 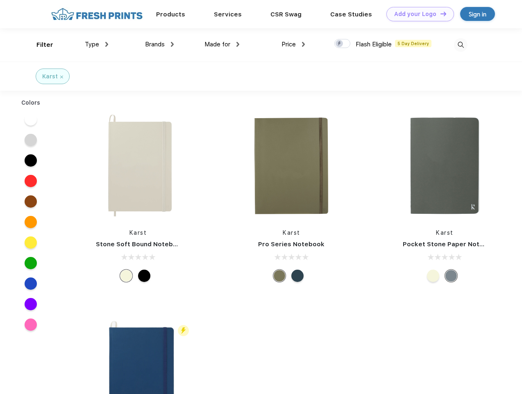 I want to click on a: CSR Swag, so click(x=286, y=14).